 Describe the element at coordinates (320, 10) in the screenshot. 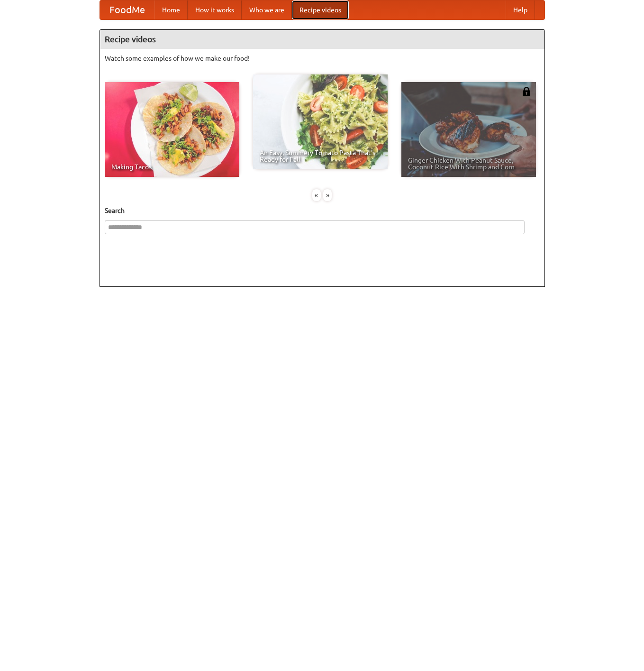

I see `a: Recipe videos` at that location.